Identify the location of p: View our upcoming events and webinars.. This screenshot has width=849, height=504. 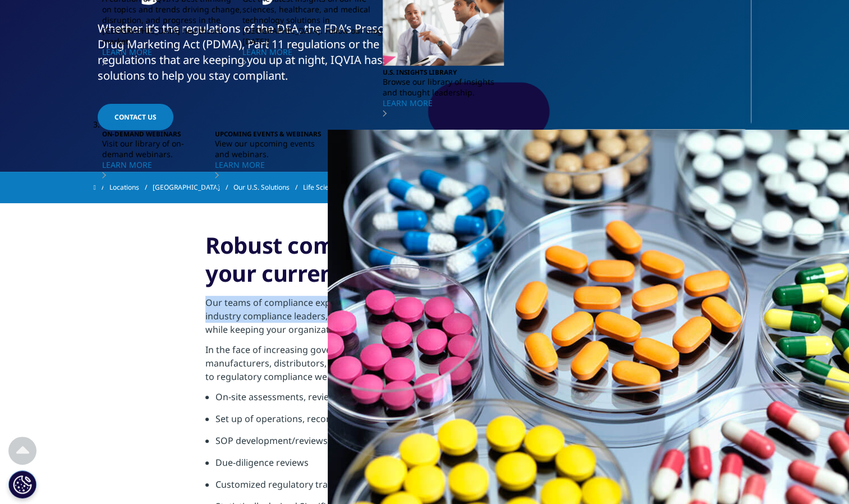
(271, 149).